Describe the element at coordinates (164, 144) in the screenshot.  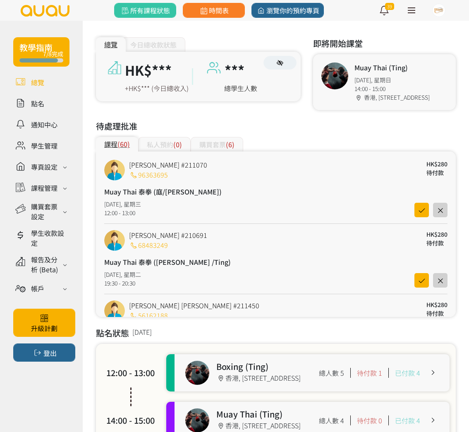
I see `div: 私人預約` at that location.